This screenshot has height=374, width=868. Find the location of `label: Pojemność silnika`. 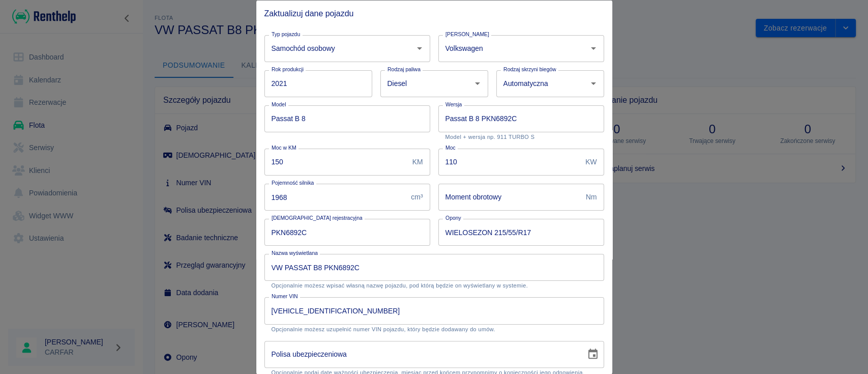

label: Pojemność silnika is located at coordinates (292, 183).